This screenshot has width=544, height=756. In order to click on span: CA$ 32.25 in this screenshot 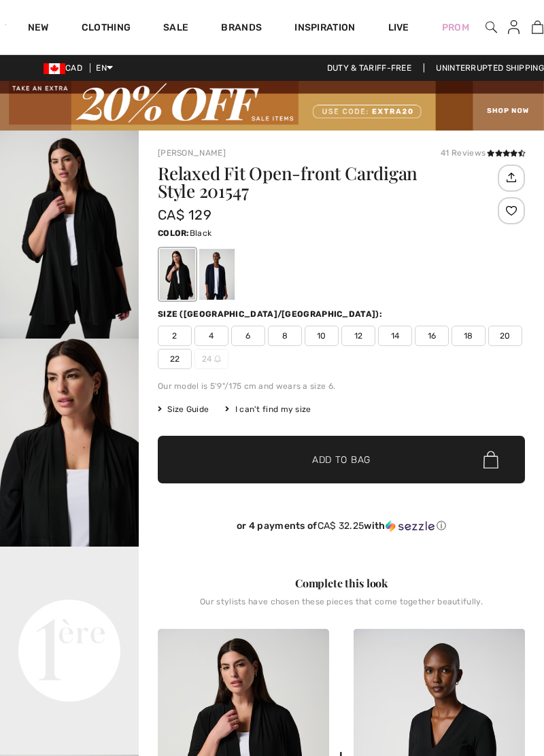, I will do `click(341, 526)`.